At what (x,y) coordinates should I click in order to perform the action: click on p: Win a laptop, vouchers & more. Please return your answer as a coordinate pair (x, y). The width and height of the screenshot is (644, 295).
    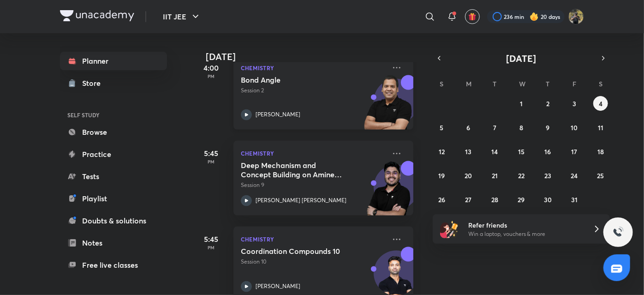
    Looking at the image, I should click on (525, 234).